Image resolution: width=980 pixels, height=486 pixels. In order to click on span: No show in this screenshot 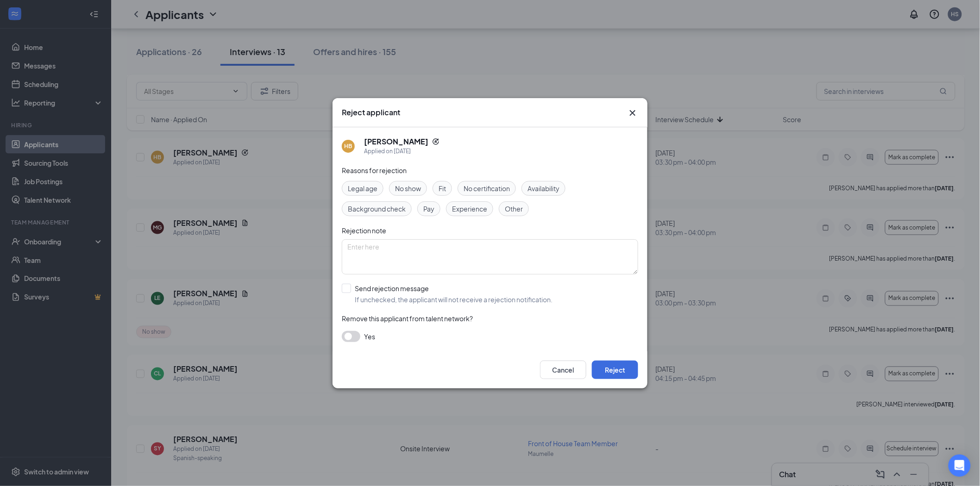, I will do `click(408, 188)`.